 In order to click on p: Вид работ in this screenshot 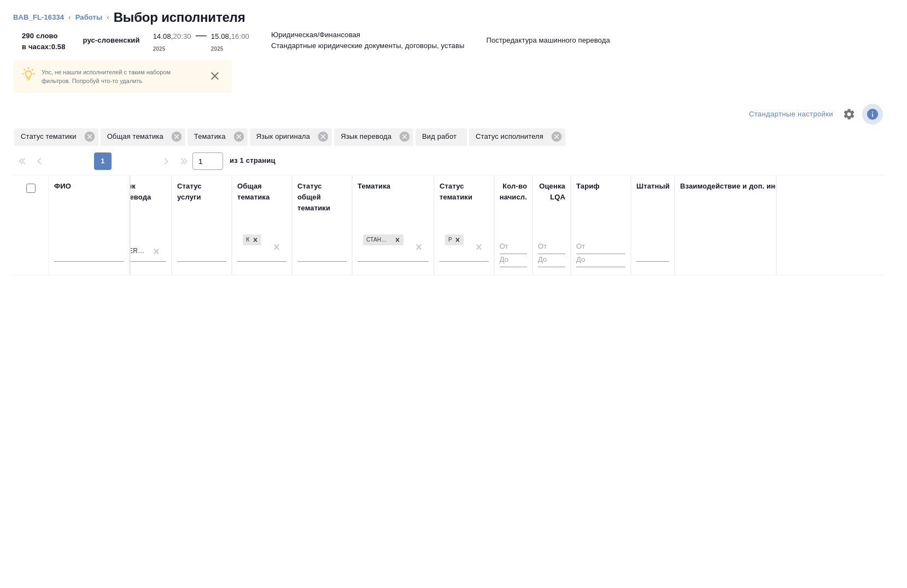, I will do `click(441, 137)`.